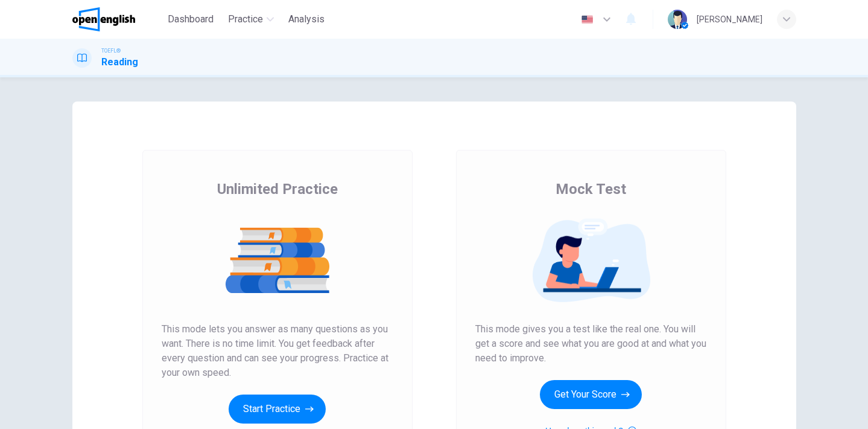 This screenshot has height=429, width=868. Describe the element at coordinates (111, 50) in the screenshot. I see `span: TOEFL®` at that location.